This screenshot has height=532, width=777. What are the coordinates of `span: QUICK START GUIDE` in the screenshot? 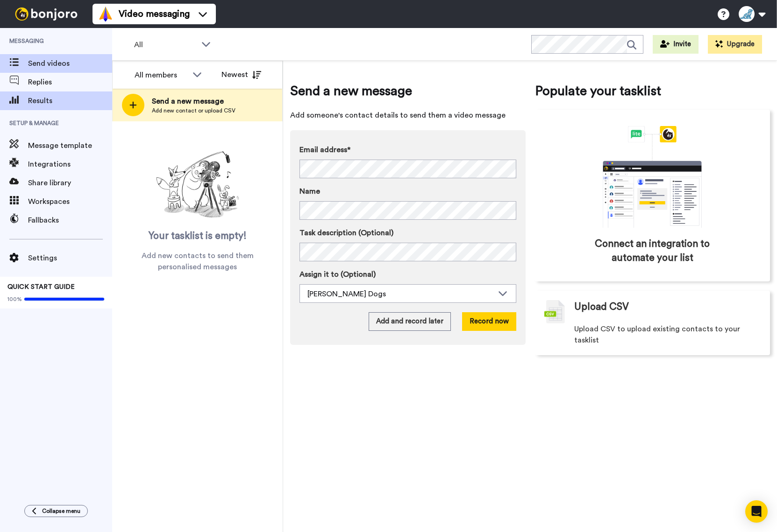 It's located at (41, 287).